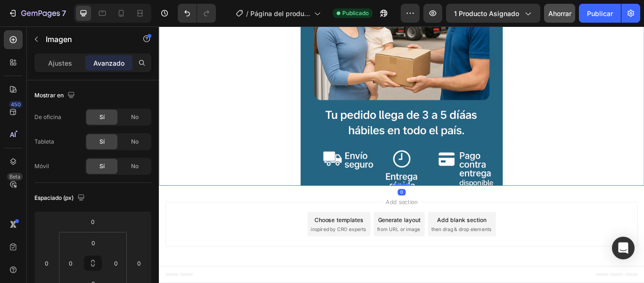 This screenshot has width=644, height=283. What do you see at coordinates (493, 13) in the screenshot?
I see `button: 1 producto asignado` at bounding box center [493, 13].